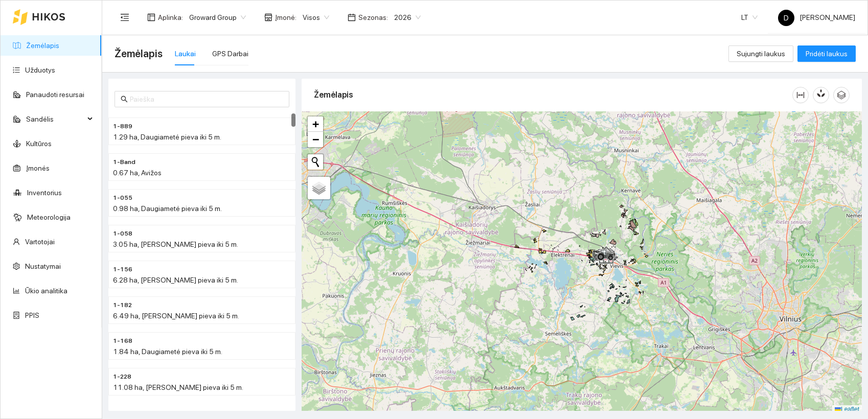  Describe the element at coordinates (352, 18) in the screenshot. I see `span: calendar` at that location.